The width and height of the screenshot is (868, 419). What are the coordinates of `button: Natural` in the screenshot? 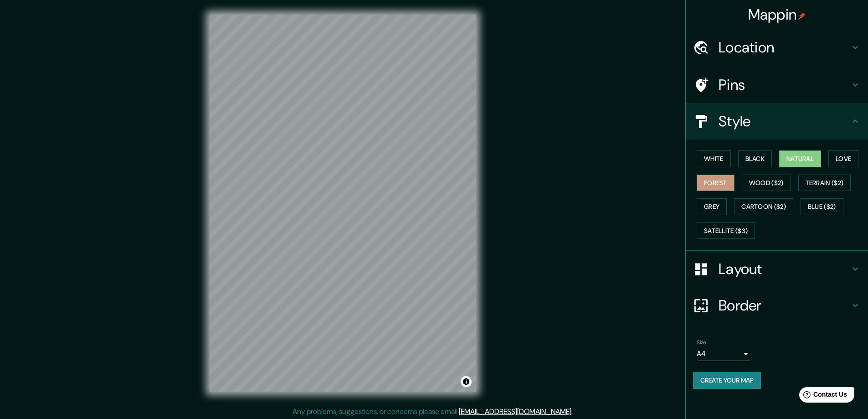 It's located at (800, 159).